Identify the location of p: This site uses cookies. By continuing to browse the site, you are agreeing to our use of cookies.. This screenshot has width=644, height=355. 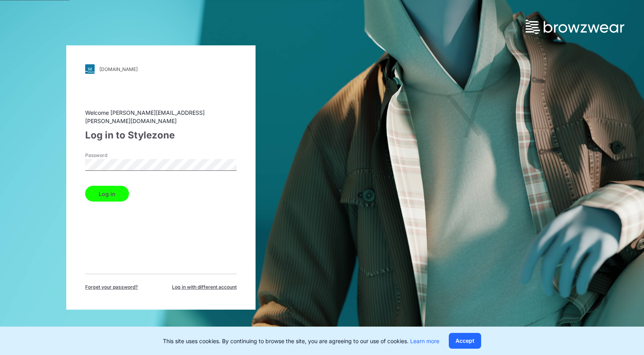
(301, 341).